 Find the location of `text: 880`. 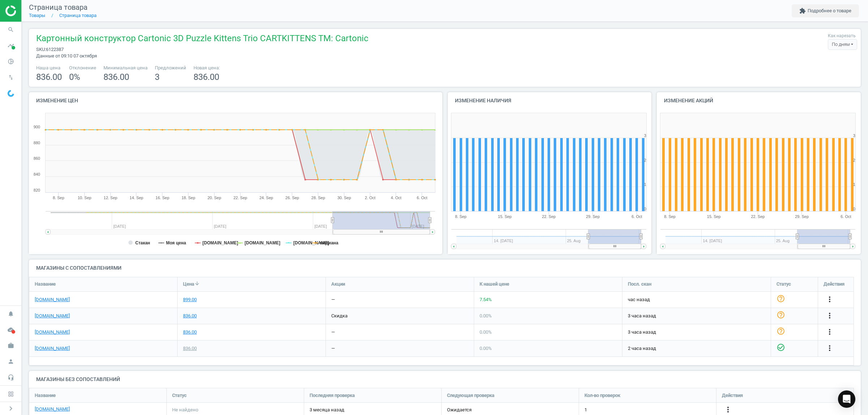

text: 880 is located at coordinates (37, 143).